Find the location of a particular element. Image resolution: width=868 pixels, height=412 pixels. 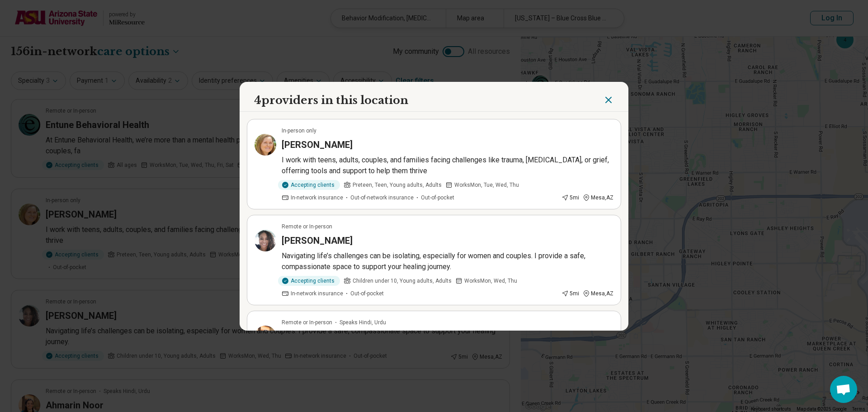

button: Close is located at coordinates (608, 100).